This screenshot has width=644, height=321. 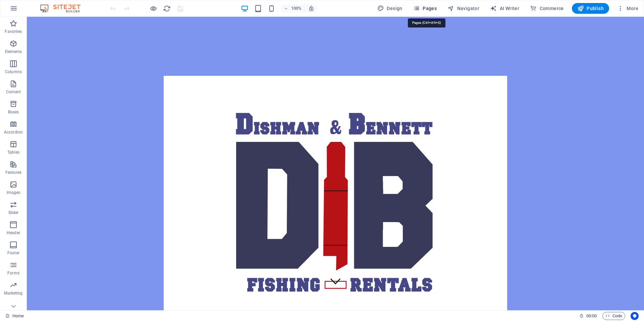 I want to click on i: On resize automatically adjust zoom level to fit chosen device., so click(x=311, y=8).